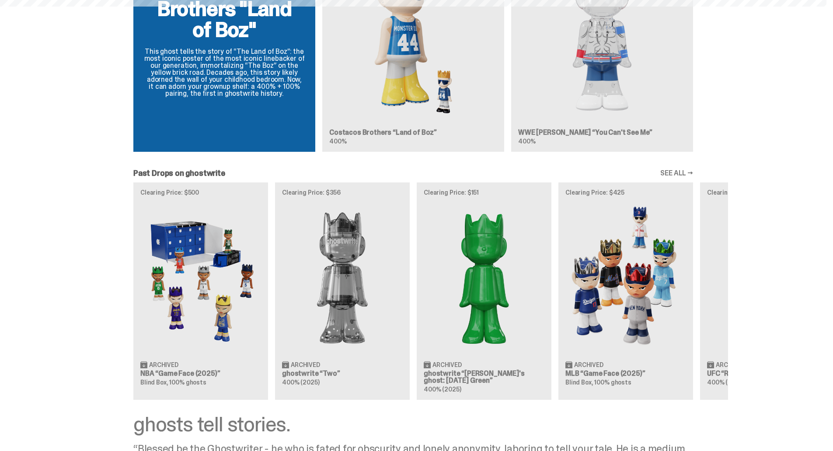 The width and height of the screenshot is (833, 451). Describe the element at coordinates (625, 192) in the screenshot. I see `p: Clearing Price: $425` at that location.